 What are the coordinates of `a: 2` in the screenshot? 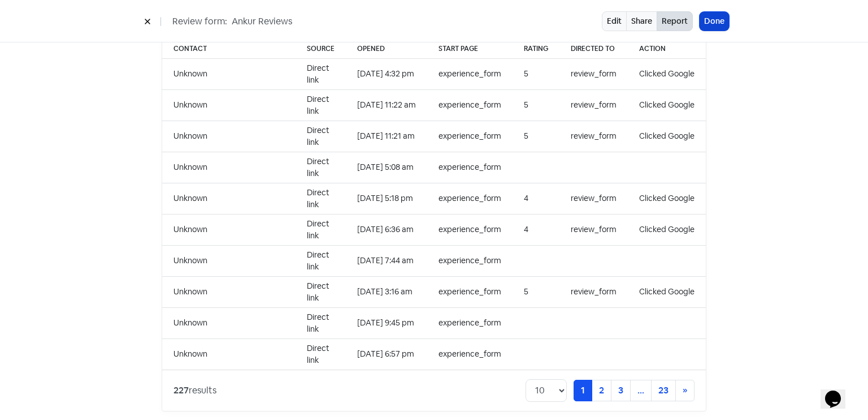 It's located at (601, 390).